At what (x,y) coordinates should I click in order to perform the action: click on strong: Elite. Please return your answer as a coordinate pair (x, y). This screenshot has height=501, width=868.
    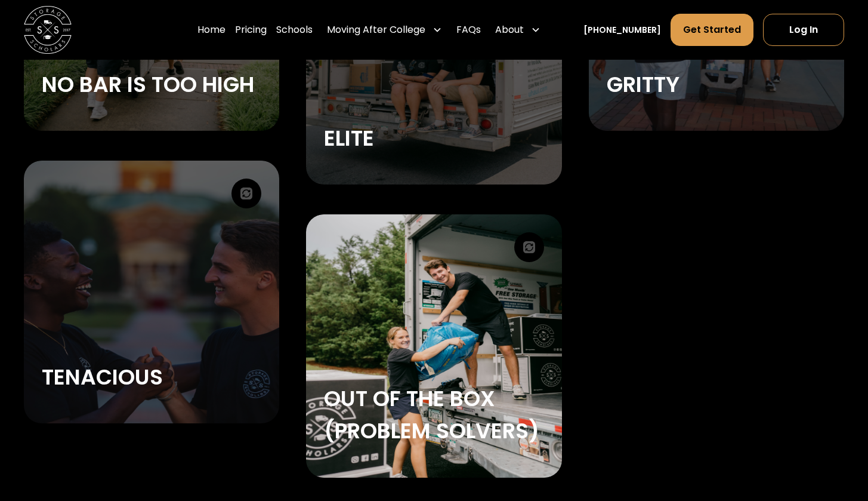
    Looking at the image, I should click on (349, 138).